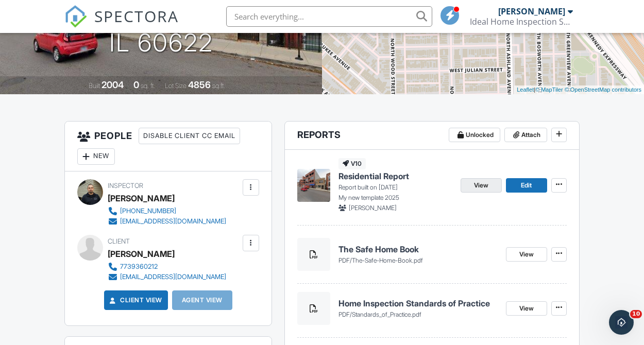  What do you see at coordinates (113, 85) in the screenshot?
I see `div: 2004` at bounding box center [113, 85].